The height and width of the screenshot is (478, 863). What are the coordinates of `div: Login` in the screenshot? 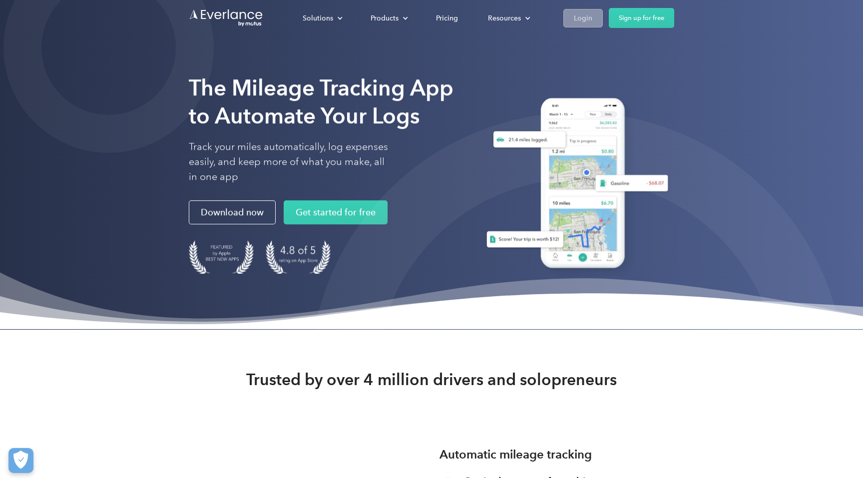 It's located at (583, 17).